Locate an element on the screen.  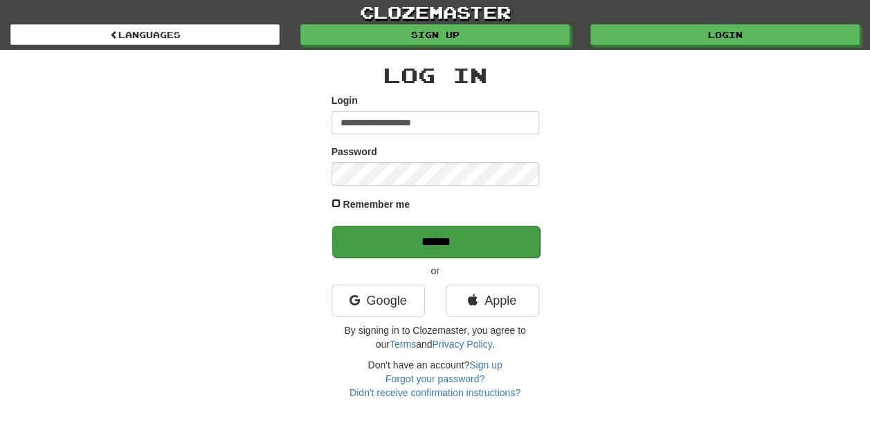
div: Don't have an account? is located at coordinates (435, 379).